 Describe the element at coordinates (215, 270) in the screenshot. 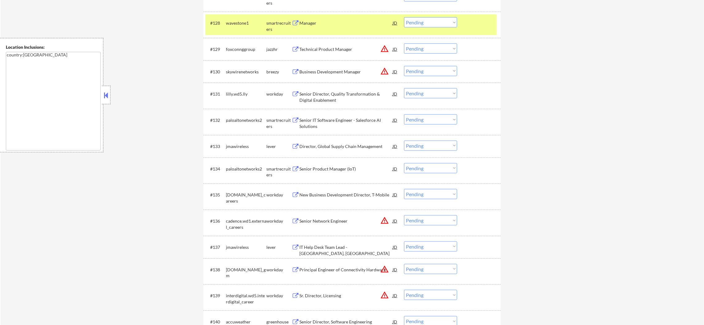

I see `div: #138` at that location.